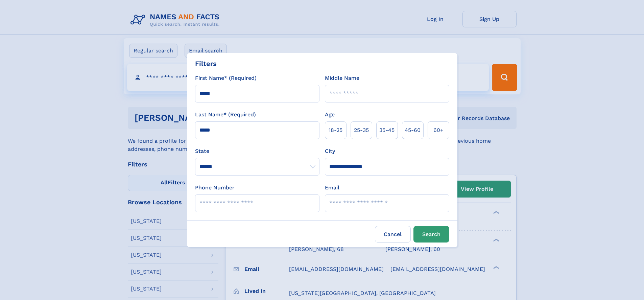  Describe the element at coordinates (225, 115) in the screenshot. I see `label: Last Name* (Required)` at that location.